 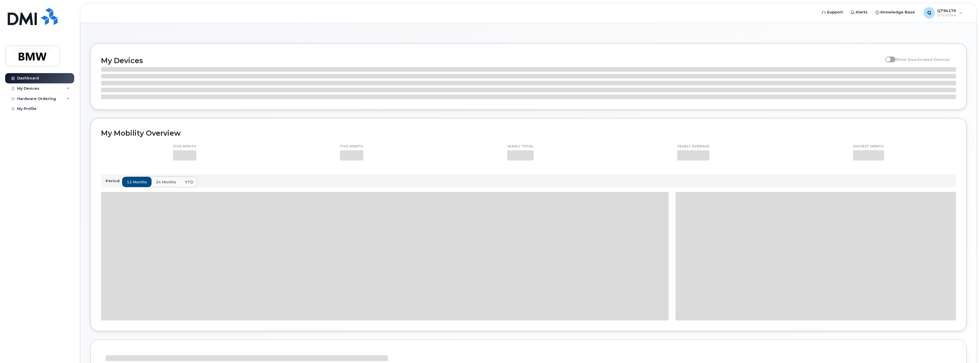 What do you see at coordinates (693, 147) in the screenshot?
I see `p: Yearly average` at bounding box center [693, 147].